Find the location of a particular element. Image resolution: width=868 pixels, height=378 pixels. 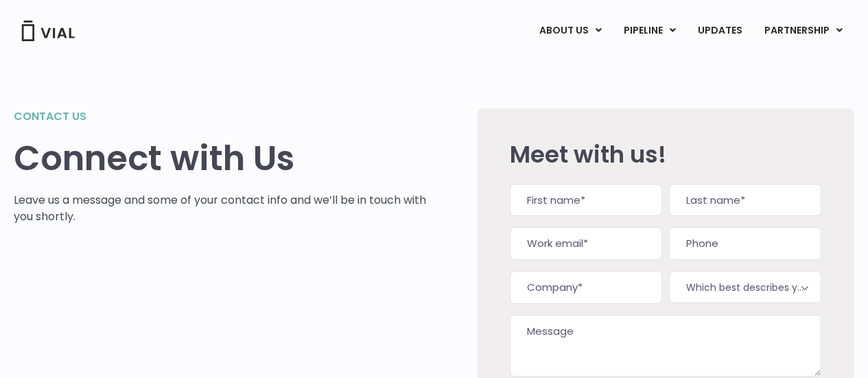

h2: Meet with us! is located at coordinates (665, 154).